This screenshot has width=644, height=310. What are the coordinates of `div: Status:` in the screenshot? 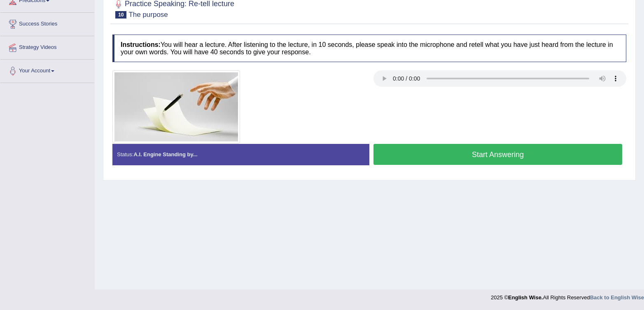 It's located at (241, 154).